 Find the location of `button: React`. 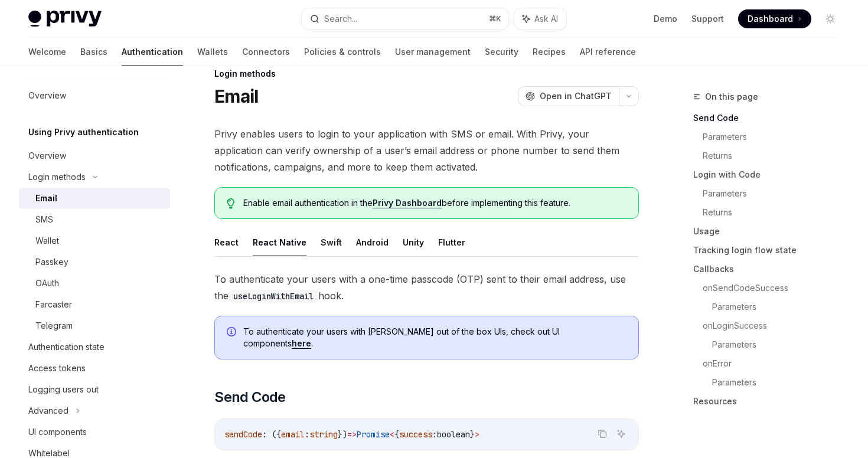

button: React is located at coordinates (226, 242).